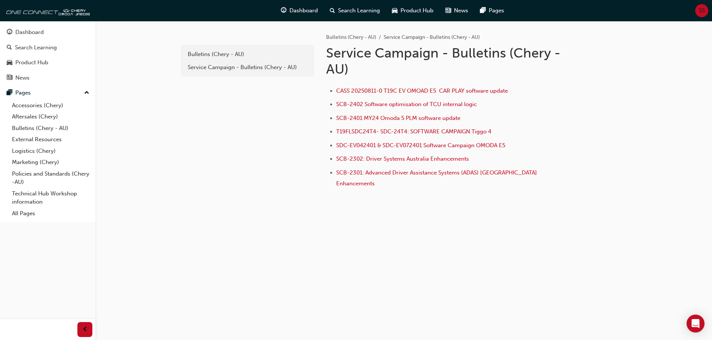 This screenshot has width=712, height=340. What do you see at coordinates (421, 146) in the screenshot?
I see `span: SDC-EV042401 & SDC-EV072401 Software Campaign OMODA E5` at bounding box center [421, 146].